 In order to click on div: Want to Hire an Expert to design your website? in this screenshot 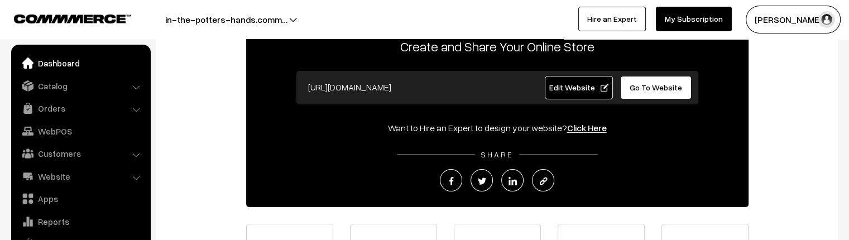, I will do `click(497, 128)`.